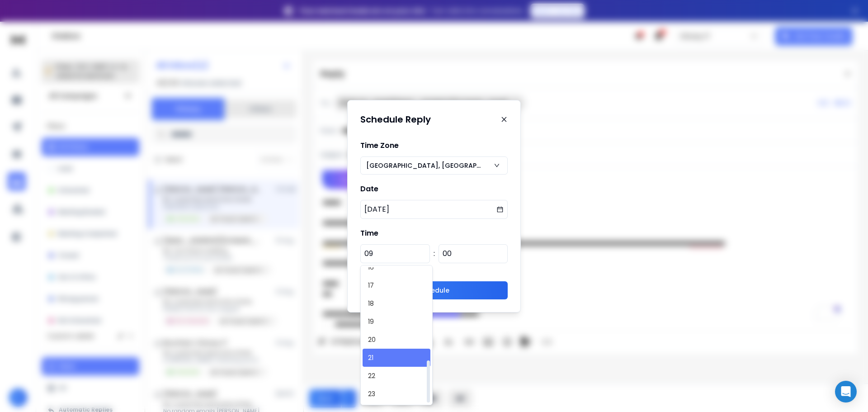 This screenshot has height=412, width=868. Describe the element at coordinates (371, 358) in the screenshot. I see `p: 21` at that location.